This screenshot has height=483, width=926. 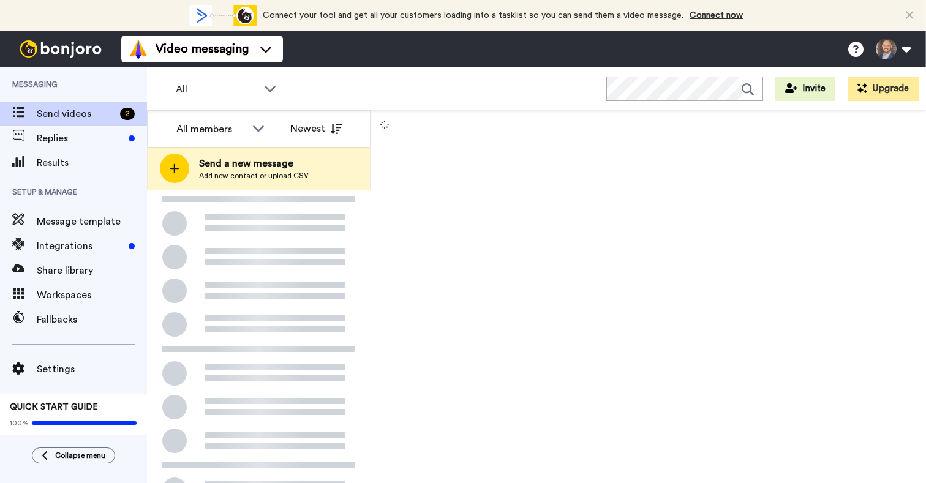 I want to click on button: Collapse menu, so click(x=73, y=455).